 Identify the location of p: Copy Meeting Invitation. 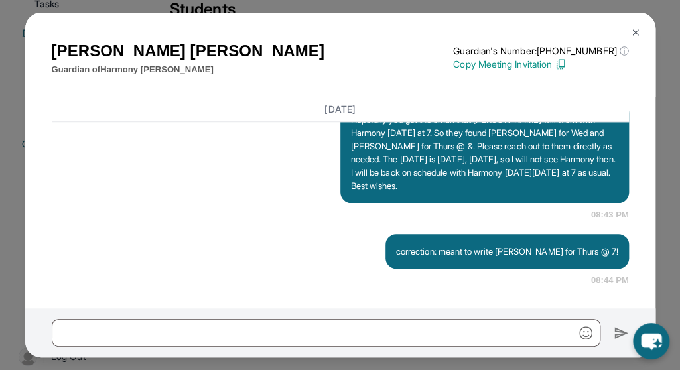
(540, 64).